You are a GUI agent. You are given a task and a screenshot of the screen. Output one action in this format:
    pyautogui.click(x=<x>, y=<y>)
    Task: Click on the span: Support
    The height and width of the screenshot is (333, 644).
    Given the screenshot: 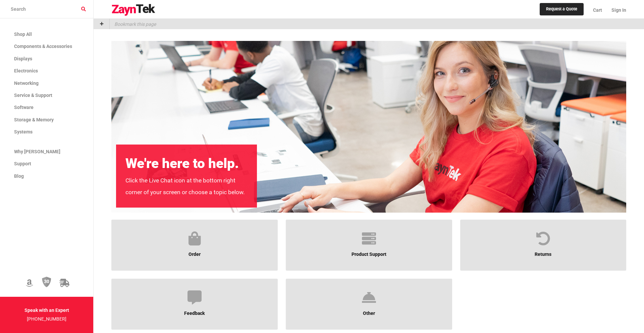 What is the action you would take?
    pyautogui.click(x=23, y=163)
    